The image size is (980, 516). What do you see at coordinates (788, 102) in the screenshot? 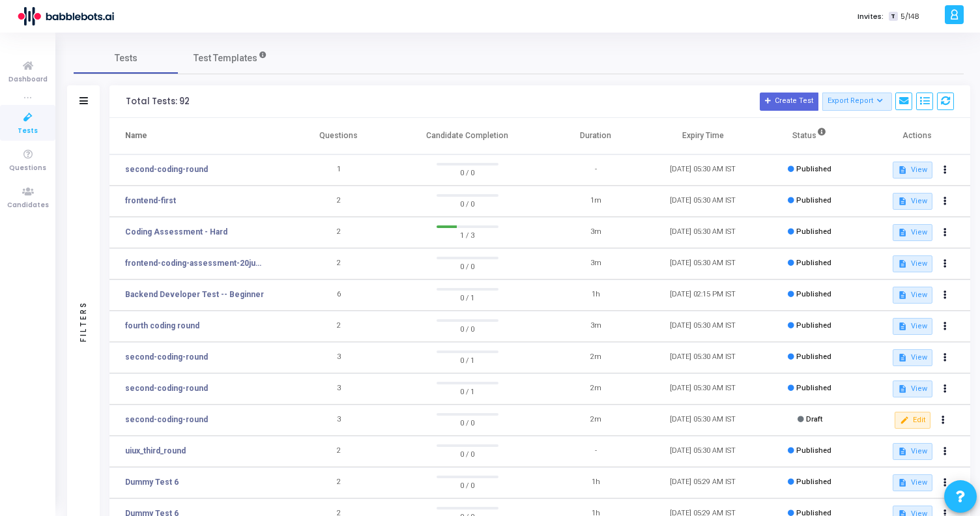
I see `button: Create Test` at bounding box center [788, 102].